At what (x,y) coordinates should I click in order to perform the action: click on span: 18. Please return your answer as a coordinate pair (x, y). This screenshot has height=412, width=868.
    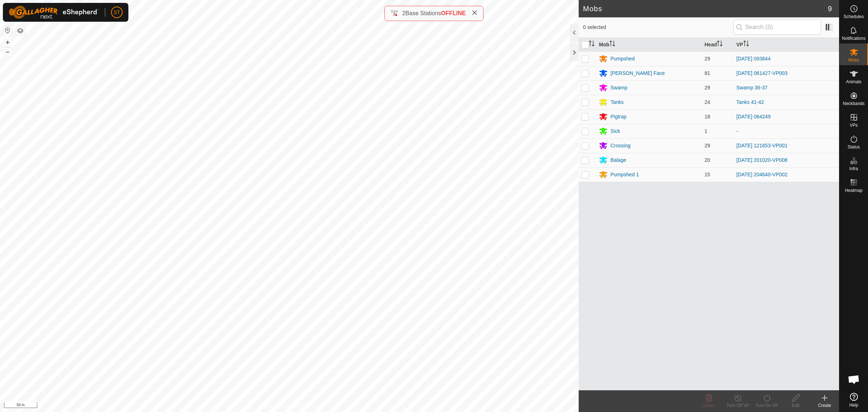
    Looking at the image, I should click on (708, 116).